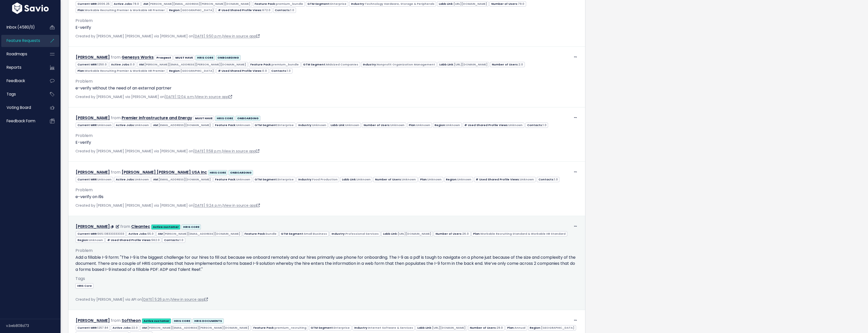 This screenshot has height=333, width=868. What do you see at coordinates (327, 264) in the screenshot?
I see `p: Add a fillable I-9 form: "The I-9 is the biggest challenge for our hires to fill out because we o...` at bounding box center [327, 264].